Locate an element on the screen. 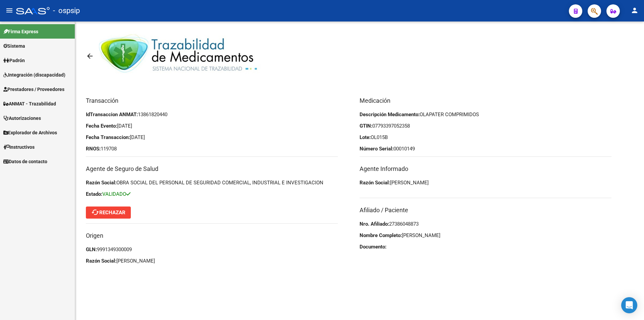 This screenshot has width=644, height=320. h3: Agente Informado is located at coordinates (485, 169).